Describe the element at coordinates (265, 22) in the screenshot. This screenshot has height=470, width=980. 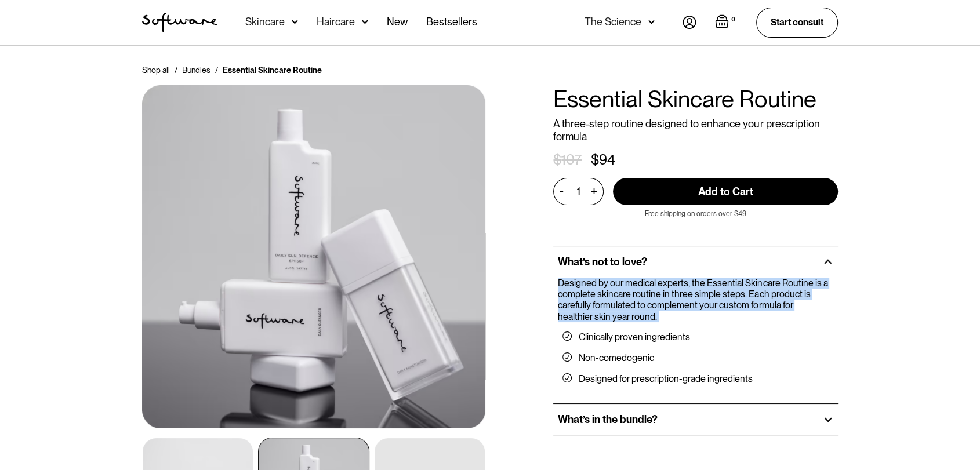
I see `div: Skincare` at that location.